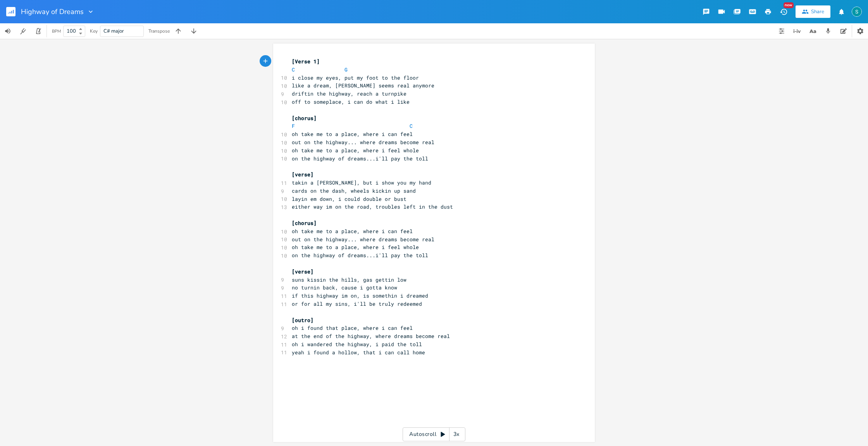  What do you see at coordinates (294, 126) in the screenshot?
I see `span: F` at bounding box center [294, 126].